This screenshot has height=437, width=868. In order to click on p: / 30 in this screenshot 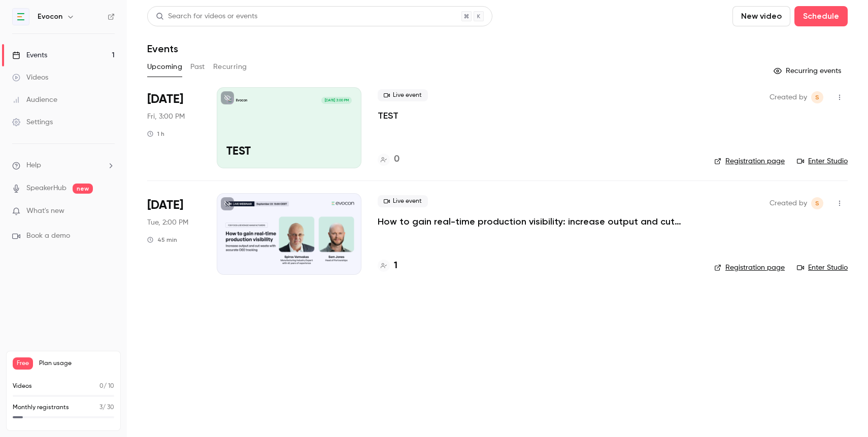, I will do `click(107, 407)`.